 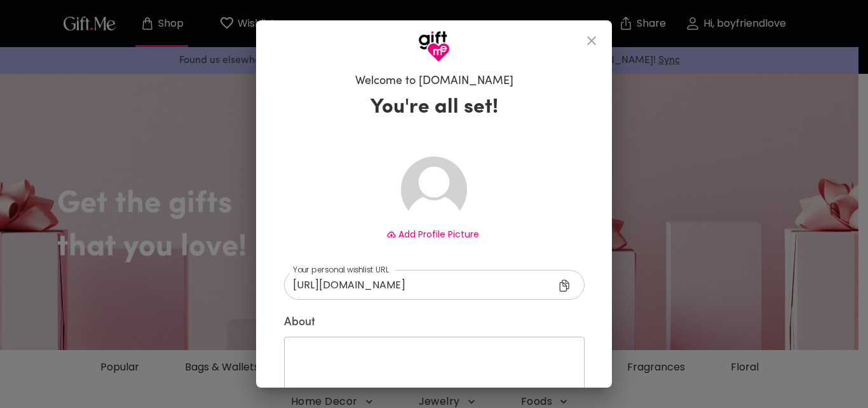 What do you see at coordinates (438, 234) in the screenshot?
I see `span: Add Profile Picture` at bounding box center [438, 234].